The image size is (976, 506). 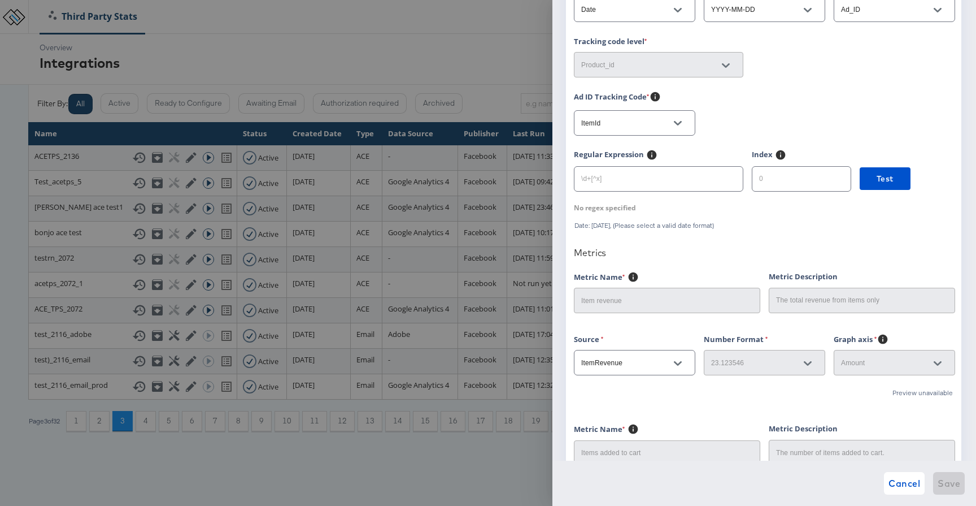 I want to click on button: Cancel, so click(x=905, y=483).